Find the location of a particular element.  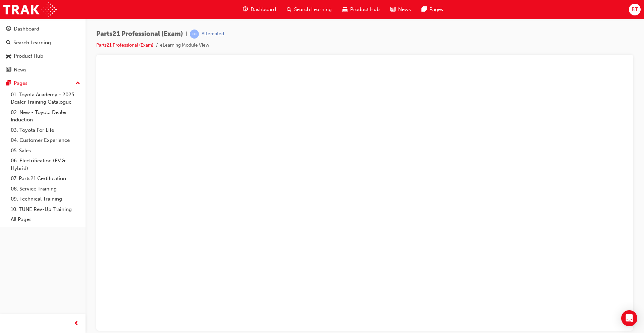

a: car-iconProduct Hub is located at coordinates (361, 9).